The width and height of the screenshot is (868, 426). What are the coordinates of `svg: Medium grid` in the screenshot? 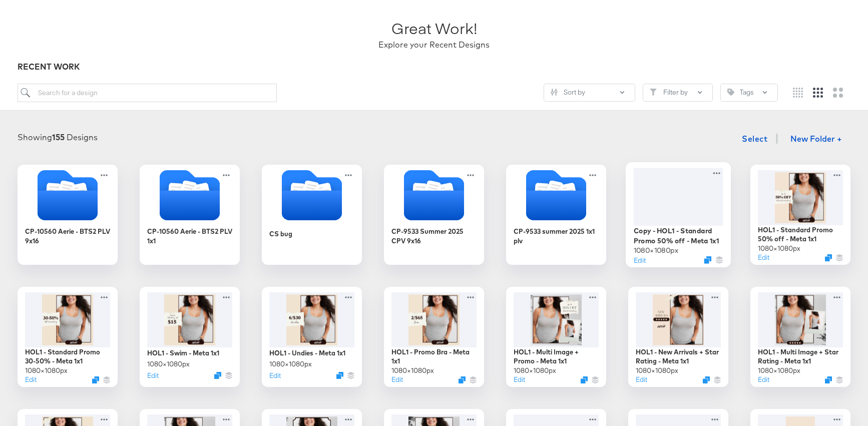 It's located at (818, 92).